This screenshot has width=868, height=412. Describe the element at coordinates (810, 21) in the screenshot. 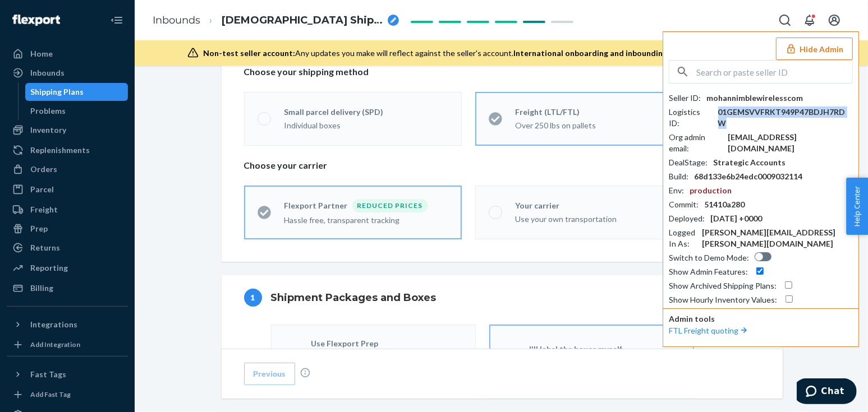

I see `button: Open notifications` at that location.